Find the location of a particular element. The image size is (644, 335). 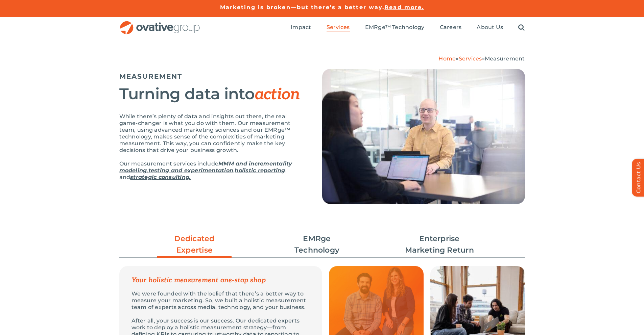

a: OG_Full_horizontal_RGB is located at coordinates (160, 23).